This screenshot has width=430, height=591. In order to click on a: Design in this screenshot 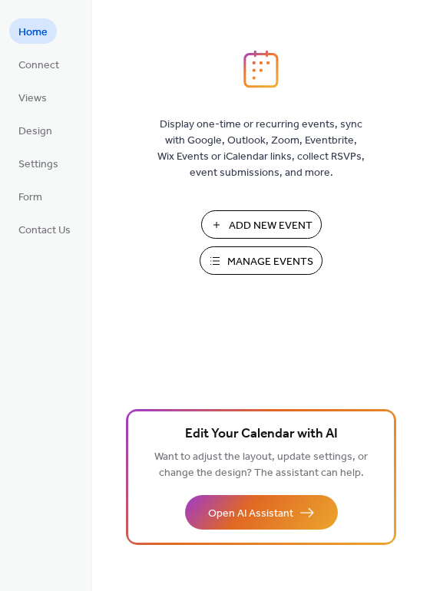, I will do `click(35, 130)`.